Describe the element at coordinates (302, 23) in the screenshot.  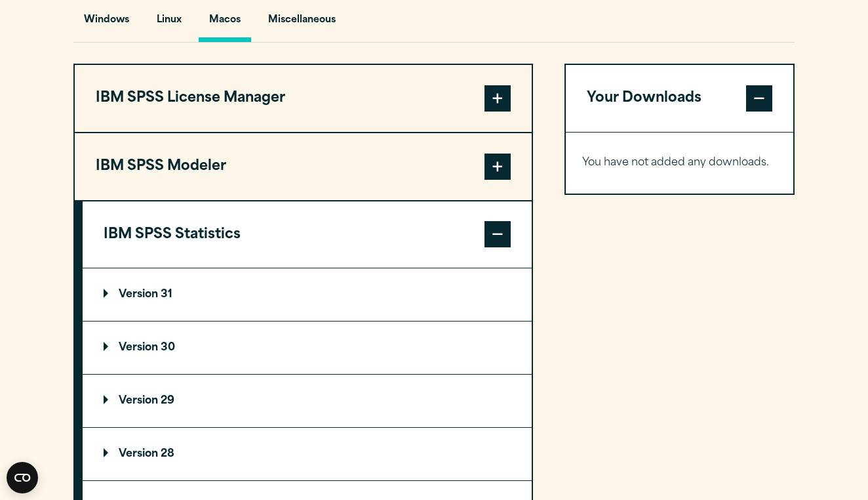
I see `button: Miscellaneous` at that location.